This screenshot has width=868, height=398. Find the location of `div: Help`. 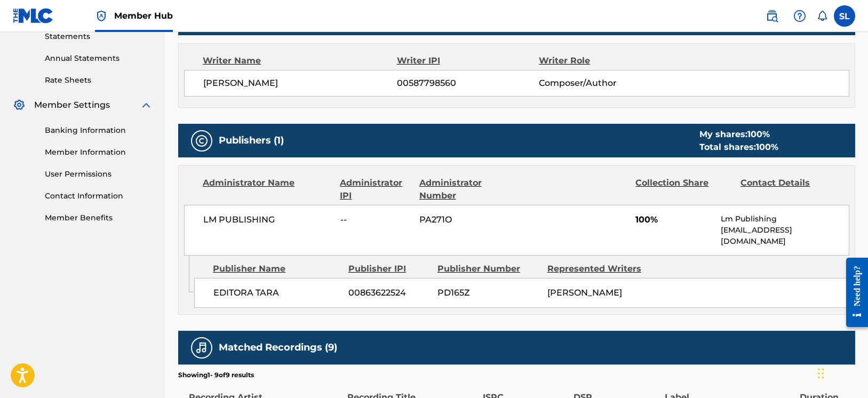

div: Help is located at coordinates (799, 16).